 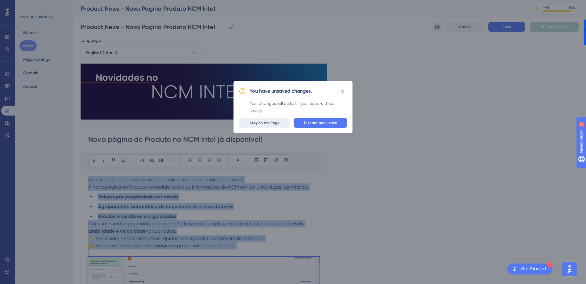 What do you see at coordinates (534, 269) in the screenshot?
I see `div: Get Started!` at bounding box center [534, 269].